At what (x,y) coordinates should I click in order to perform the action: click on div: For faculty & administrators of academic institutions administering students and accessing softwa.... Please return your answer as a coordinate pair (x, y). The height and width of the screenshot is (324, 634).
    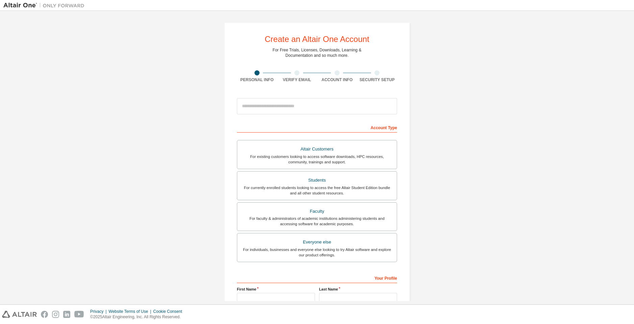
    Looking at the image, I should click on (317, 221).